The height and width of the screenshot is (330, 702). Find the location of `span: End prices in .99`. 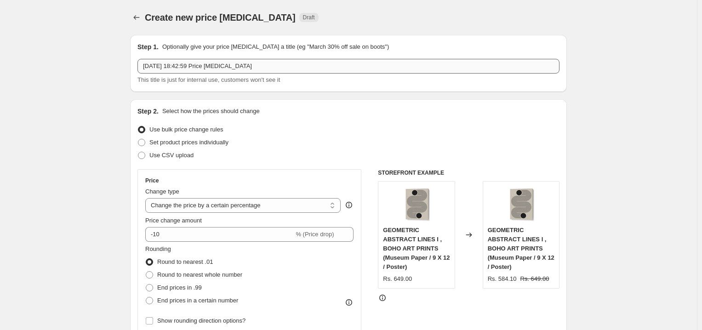

span: End prices in .99 is located at coordinates (179, 287).